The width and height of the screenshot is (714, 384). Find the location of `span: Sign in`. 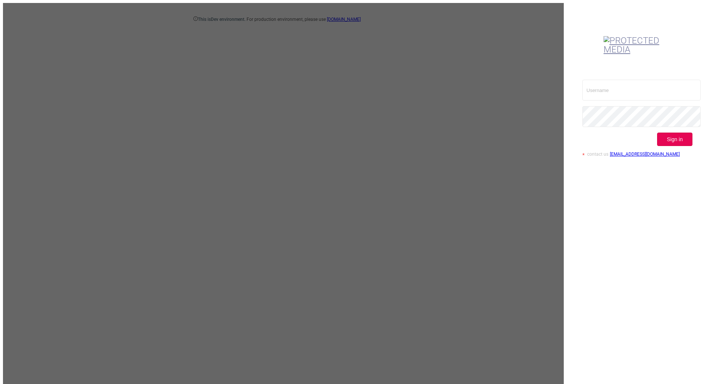

span: Sign in is located at coordinates (675, 139).